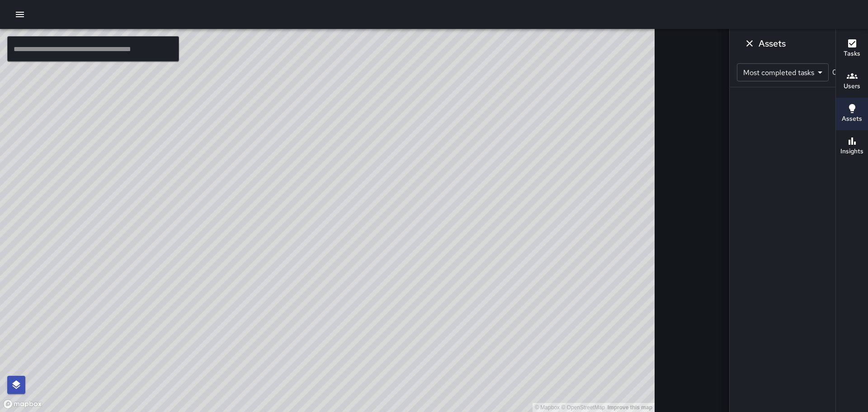  Describe the element at coordinates (852, 54) in the screenshot. I see `h6: Tasks` at that location.